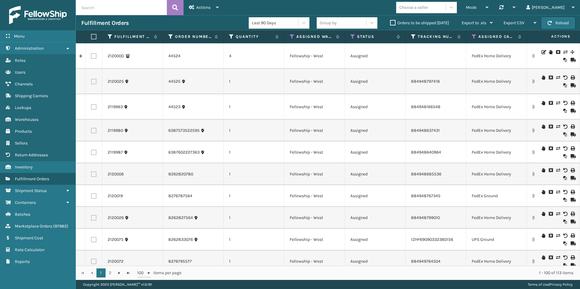 This screenshot has height=289, width=580. I want to click on span: Sellers, so click(21, 143).